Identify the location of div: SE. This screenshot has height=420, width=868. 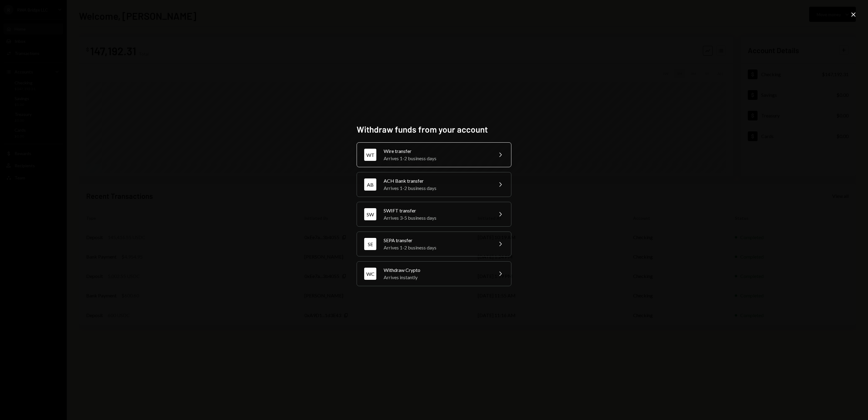
(371, 244).